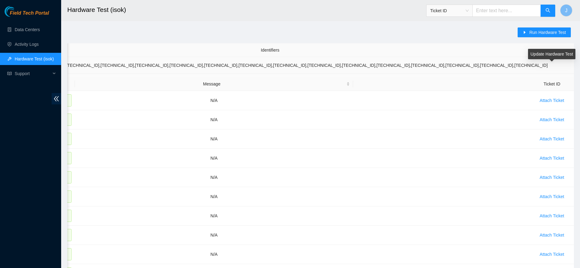 This screenshot has width=580, height=268. I want to click on a: Akamai TechnologiesField Tech Portal, so click(27, 15).